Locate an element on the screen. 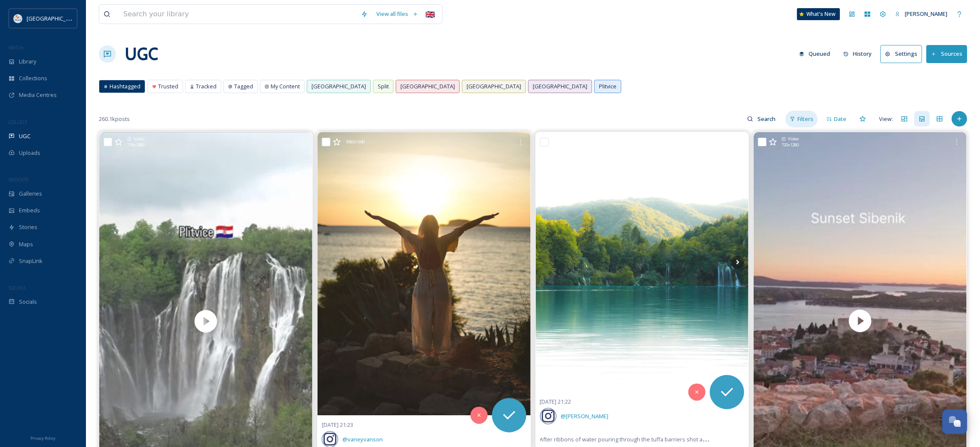  span: 718 x 1280 is located at coordinates (135, 145).